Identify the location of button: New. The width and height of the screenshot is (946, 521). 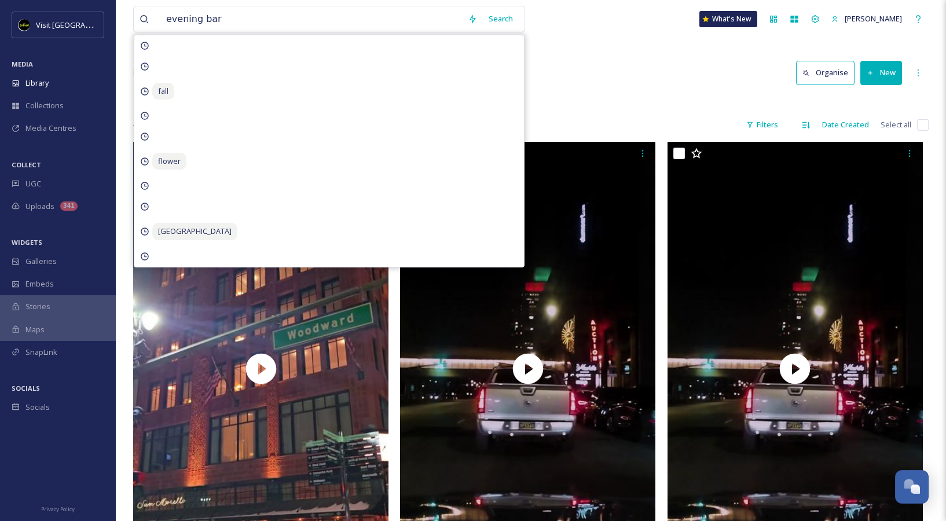
(881, 72).